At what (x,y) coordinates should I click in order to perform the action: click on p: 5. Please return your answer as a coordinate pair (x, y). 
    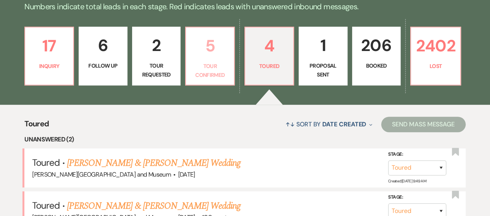
    Looking at the image, I should click on (210, 46).